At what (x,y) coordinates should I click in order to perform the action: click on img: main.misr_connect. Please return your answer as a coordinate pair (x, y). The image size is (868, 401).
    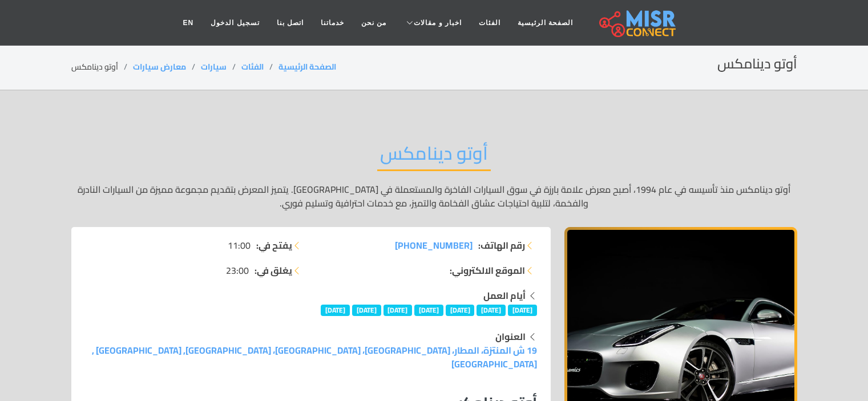
    Looking at the image, I should click on (638, 23).